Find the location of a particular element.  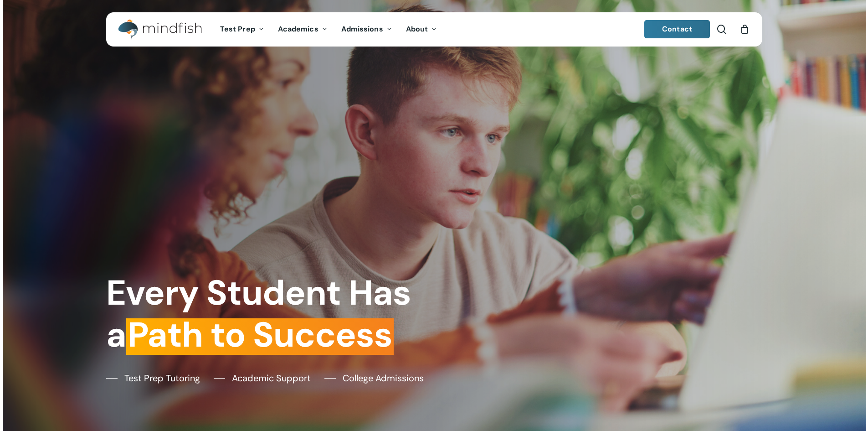

a: Test Prep Tutoring is located at coordinates (153, 378).